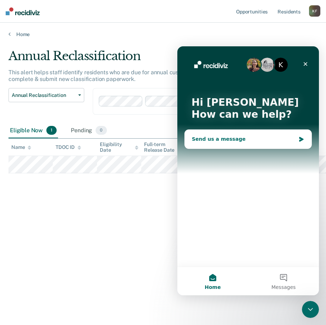 The image size is (326, 325). What do you see at coordinates (34, 19) in the screenshot?
I see `img: logo` at bounding box center [34, 19].